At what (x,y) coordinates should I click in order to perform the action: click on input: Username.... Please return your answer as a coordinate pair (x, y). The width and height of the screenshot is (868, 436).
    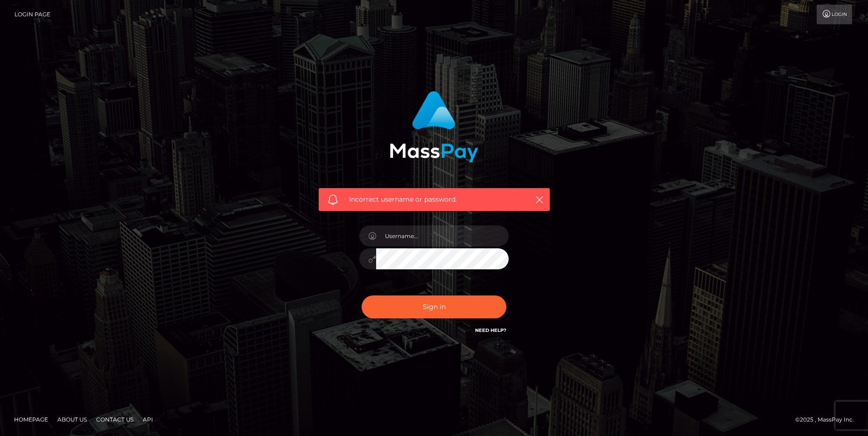
    Looking at the image, I should click on (443, 236).